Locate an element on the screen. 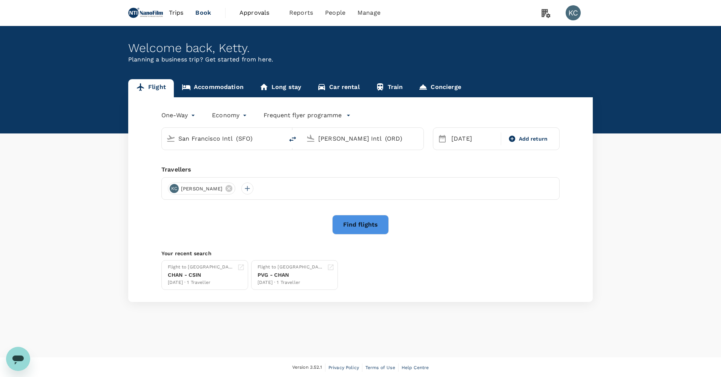 The image size is (721, 377). div: Travellers is located at coordinates (361, 170).